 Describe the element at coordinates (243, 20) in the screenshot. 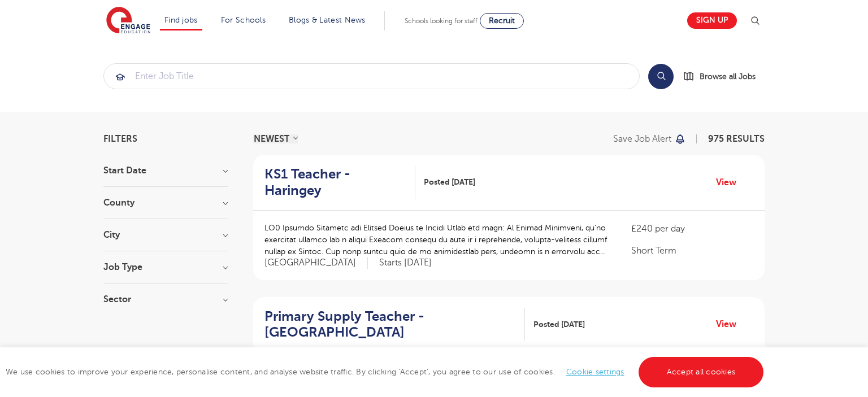

I see `a: For Schools` at that location.